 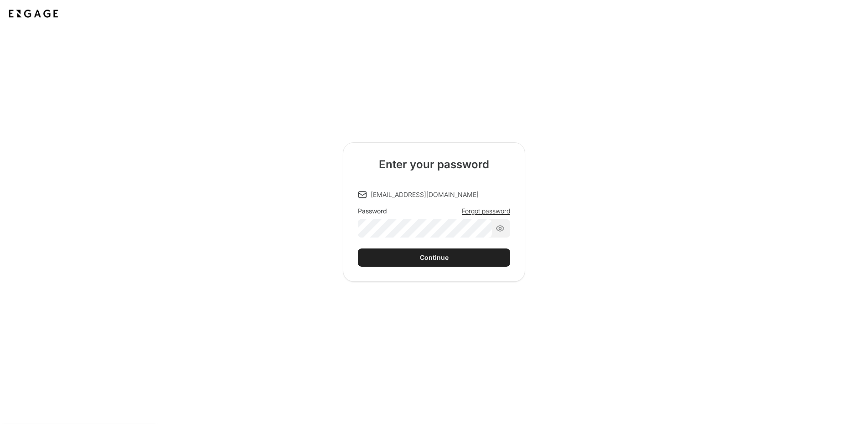 What do you see at coordinates (434, 258) in the screenshot?
I see `button: Continue` at bounding box center [434, 258].